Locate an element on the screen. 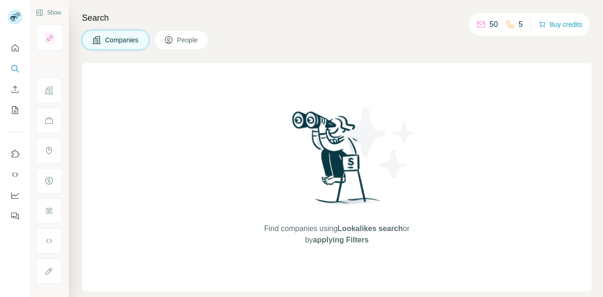  button: Use Surfe API is located at coordinates (15, 175).